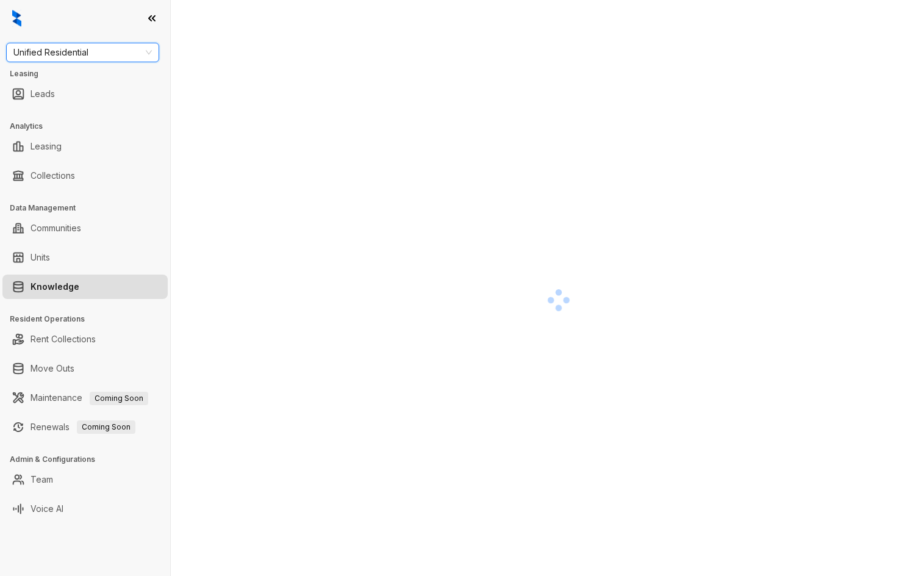 This screenshot has height=576, width=924. What do you see at coordinates (90, 208) in the screenshot?
I see `h3: Data Management` at bounding box center [90, 208].